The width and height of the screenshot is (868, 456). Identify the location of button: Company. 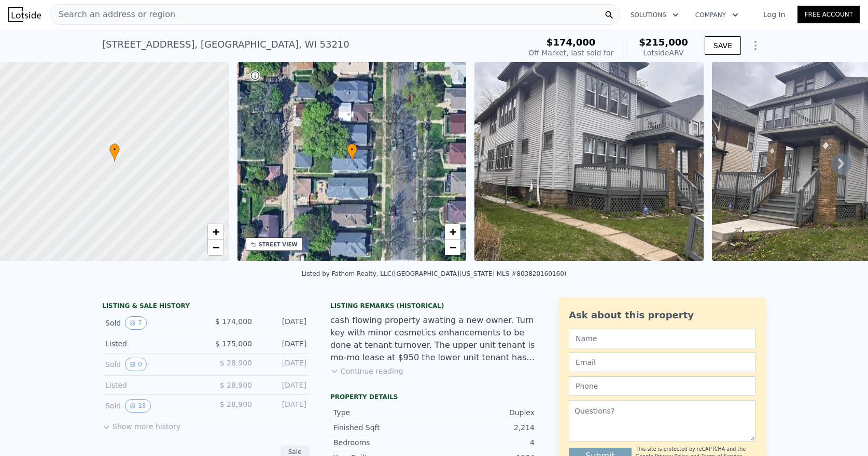
(716, 15).